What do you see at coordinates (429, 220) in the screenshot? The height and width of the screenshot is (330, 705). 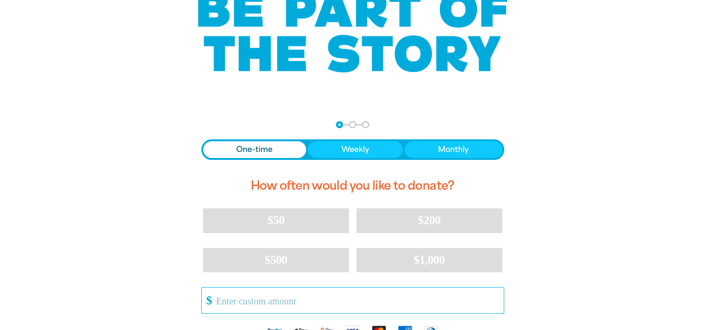 I see `span: $200` at bounding box center [429, 220].